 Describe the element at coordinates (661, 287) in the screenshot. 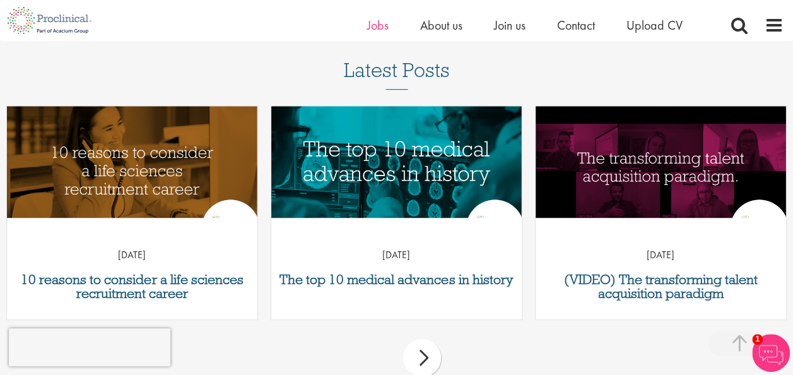

I see `a: (VIDEO) The transforming talent acquisition paradigm` at that location.